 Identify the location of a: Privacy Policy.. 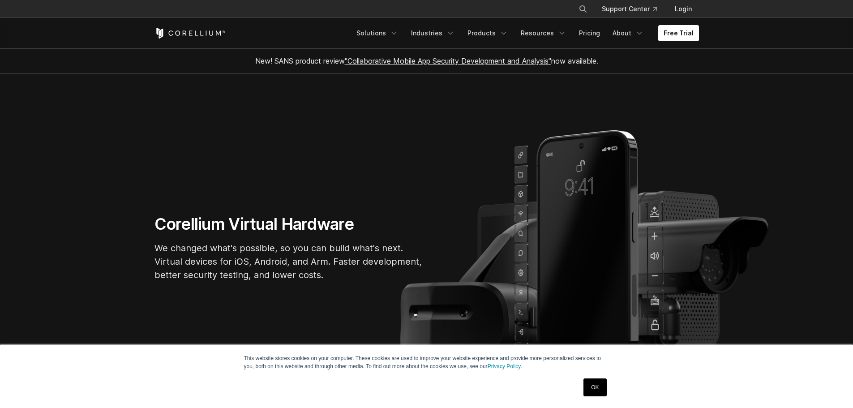
(505, 366).